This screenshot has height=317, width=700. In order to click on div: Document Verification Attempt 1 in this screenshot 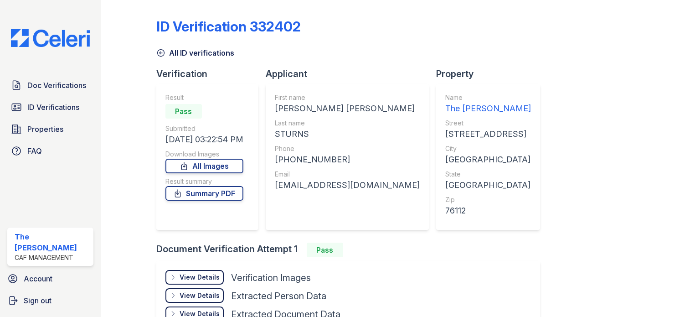, I will do `click(352, 250)`.